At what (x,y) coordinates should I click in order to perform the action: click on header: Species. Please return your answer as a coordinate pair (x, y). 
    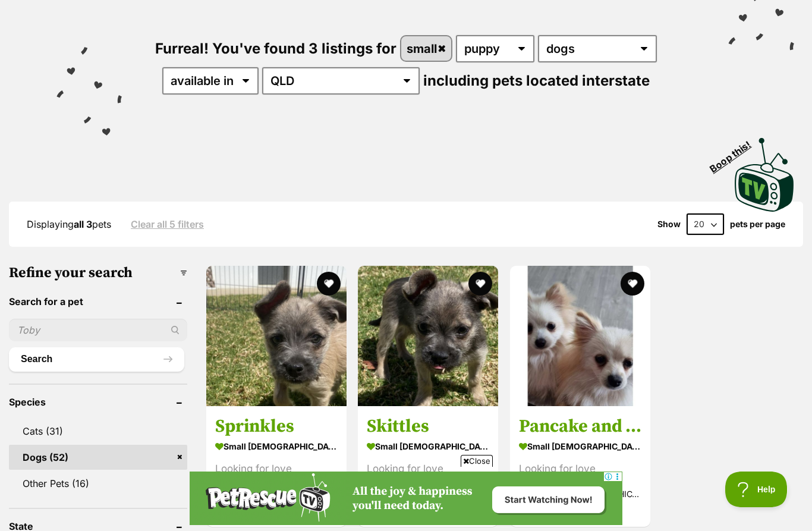
    Looking at the image, I should click on (98, 402).